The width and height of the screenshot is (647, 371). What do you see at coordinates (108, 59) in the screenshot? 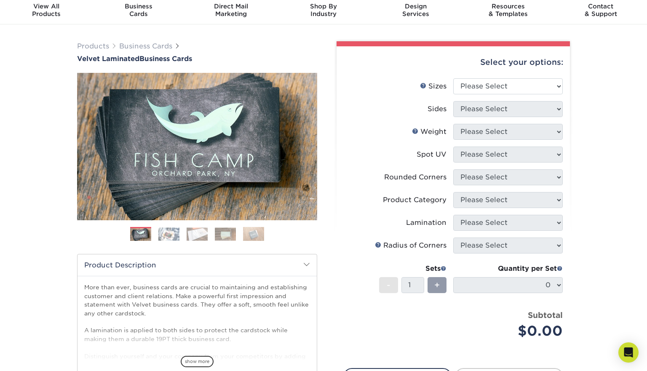
I see `span: Velvet Laminated` at bounding box center [108, 59].